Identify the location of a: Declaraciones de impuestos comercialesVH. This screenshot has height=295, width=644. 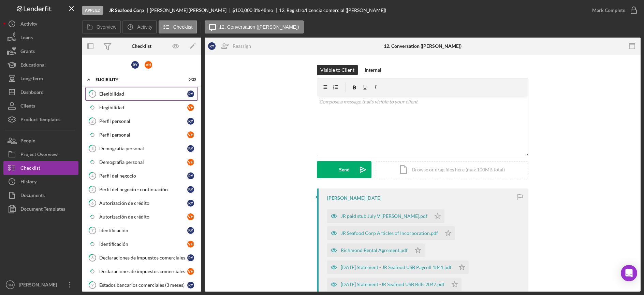
(142, 271).